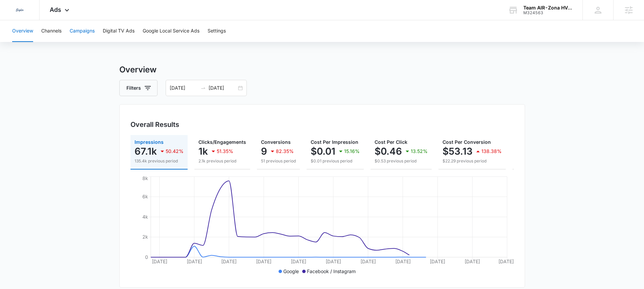 The height and width of the screenshot is (289, 644). I want to click on p: 51 previous period, so click(278, 161).